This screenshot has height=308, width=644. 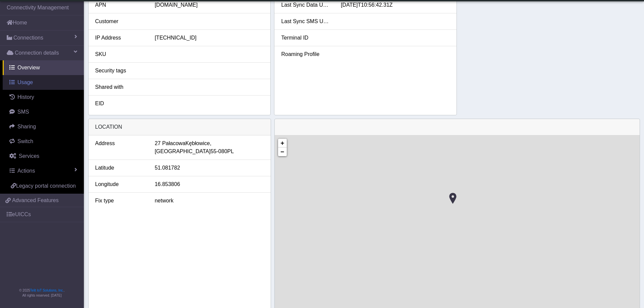 What do you see at coordinates (120, 21) in the screenshot?
I see `div: Customer` at bounding box center [120, 21].